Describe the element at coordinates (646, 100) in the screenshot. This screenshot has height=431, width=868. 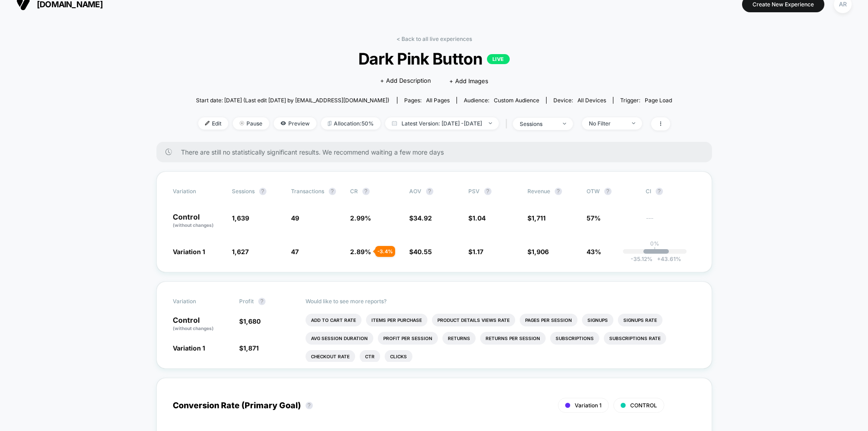
I see `div: Trigger:` at that location.